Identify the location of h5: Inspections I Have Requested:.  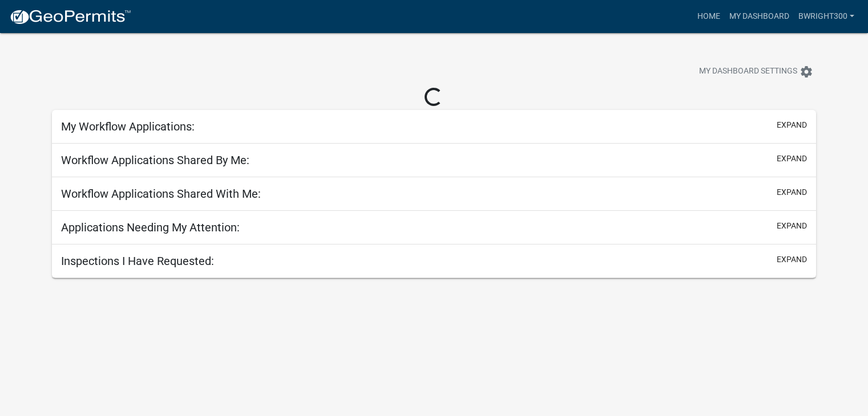
(138, 261).